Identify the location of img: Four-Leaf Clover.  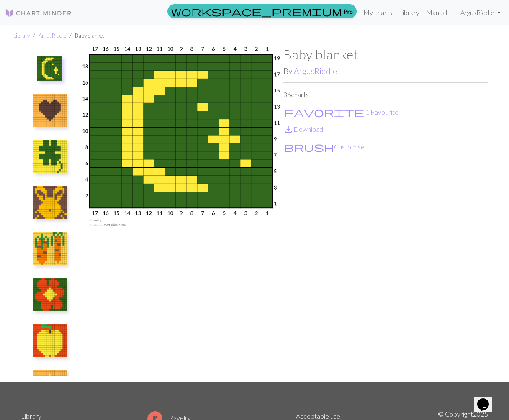
(50, 157).